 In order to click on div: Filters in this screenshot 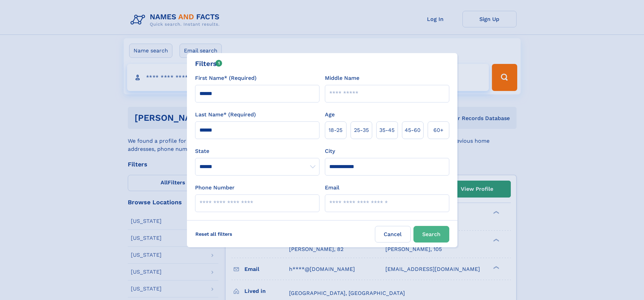, I will do `click(209, 64)`.